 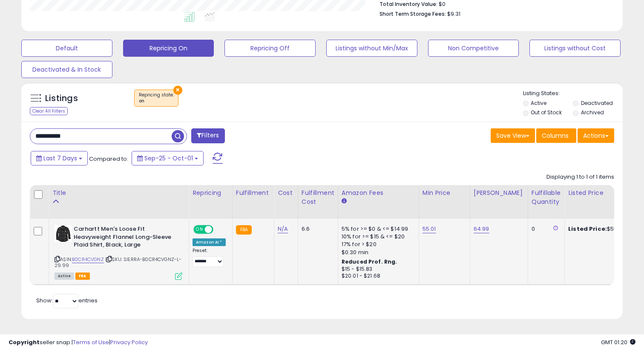 I want to click on span: Compared to:, so click(x=108, y=159).